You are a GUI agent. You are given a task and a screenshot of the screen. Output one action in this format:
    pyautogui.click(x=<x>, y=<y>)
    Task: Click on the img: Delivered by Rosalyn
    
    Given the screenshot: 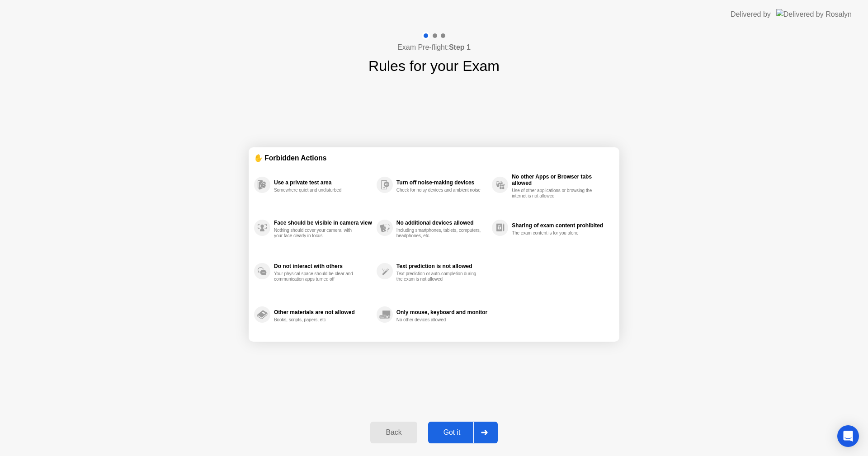 What is the action you would take?
    pyautogui.click(x=814, y=14)
    